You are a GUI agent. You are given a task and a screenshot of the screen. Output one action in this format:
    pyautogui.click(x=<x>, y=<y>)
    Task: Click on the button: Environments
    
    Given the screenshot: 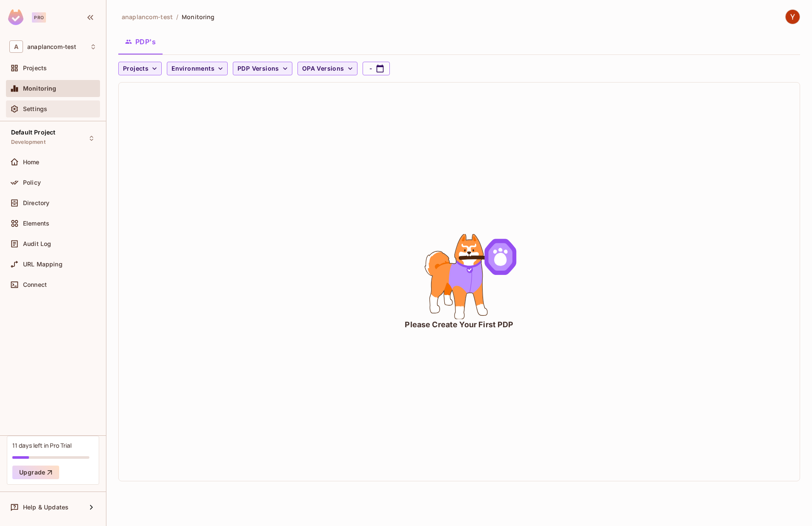 What is the action you would take?
    pyautogui.click(x=197, y=69)
    